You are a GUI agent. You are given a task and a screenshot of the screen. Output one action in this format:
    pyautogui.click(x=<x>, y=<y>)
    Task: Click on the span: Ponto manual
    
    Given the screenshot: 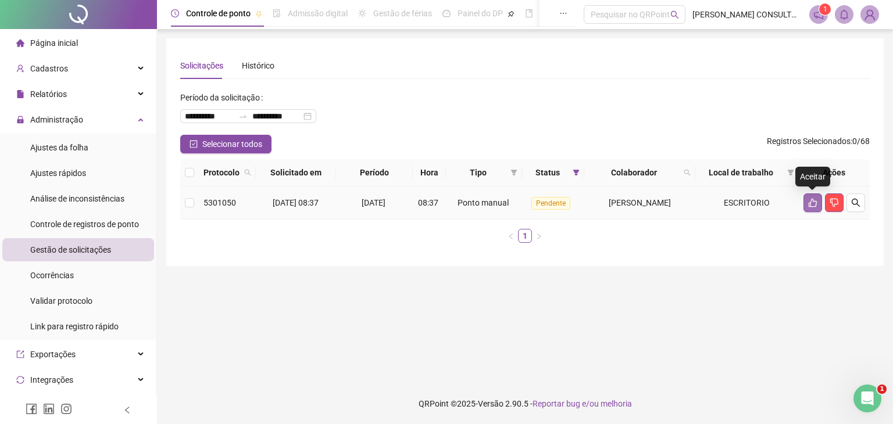 What is the action you would take?
    pyautogui.click(x=483, y=203)
    